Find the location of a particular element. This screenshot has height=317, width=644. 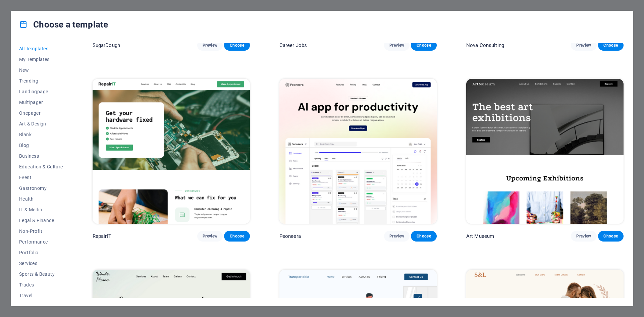

button: Health is located at coordinates (41, 199).